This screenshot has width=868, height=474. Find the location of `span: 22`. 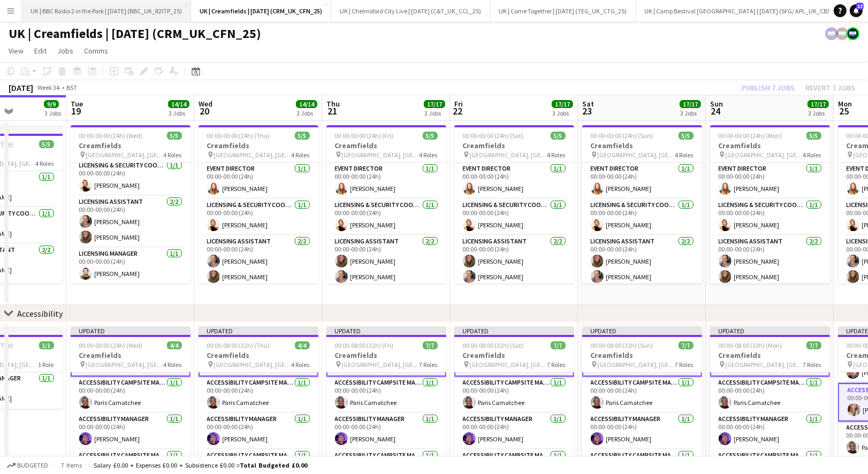

span: 22 is located at coordinates (457, 110).